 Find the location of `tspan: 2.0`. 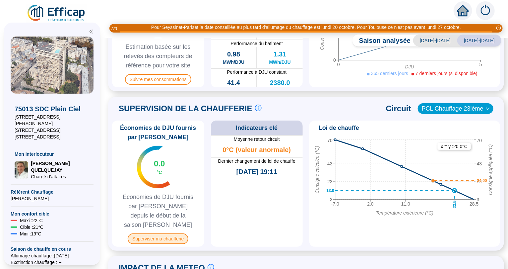

tspan: 2.0 is located at coordinates (371, 204).